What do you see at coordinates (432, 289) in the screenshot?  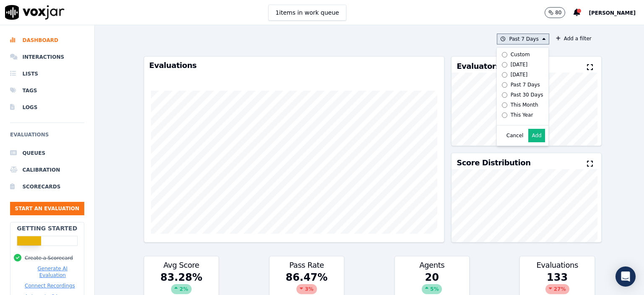 I see `div: 5 %` at bounding box center [432, 289].